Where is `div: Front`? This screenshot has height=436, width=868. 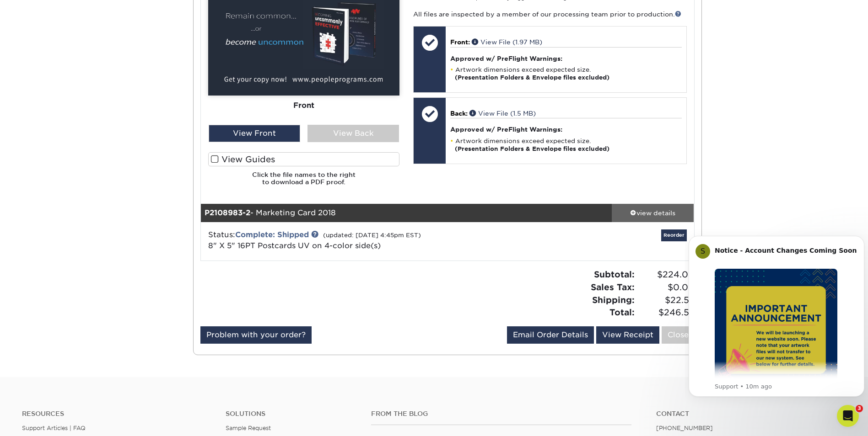
div: Front is located at coordinates (304, 106).